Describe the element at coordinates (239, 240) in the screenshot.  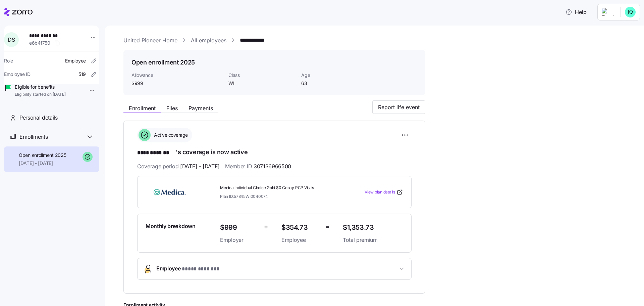
I see `span: Employer` at that location.